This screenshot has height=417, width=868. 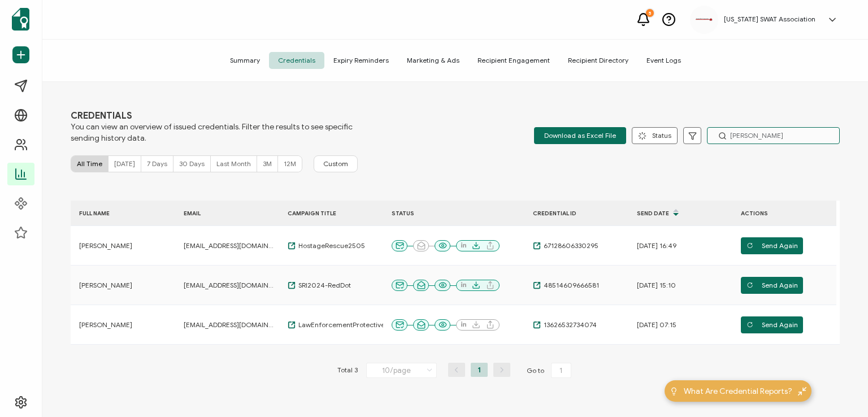 What do you see at coordinates (212, 116) in the screenshot?
I see `span: CREDENTIALS` at bounding box center [212, 116].